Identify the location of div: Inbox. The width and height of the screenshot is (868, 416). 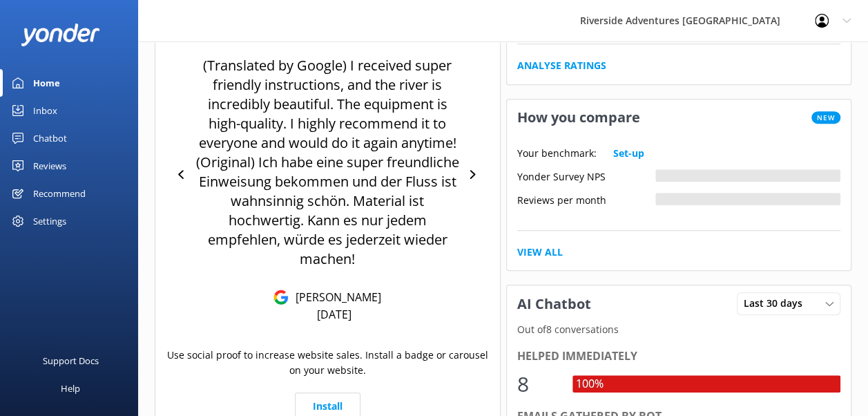
(45, 110).